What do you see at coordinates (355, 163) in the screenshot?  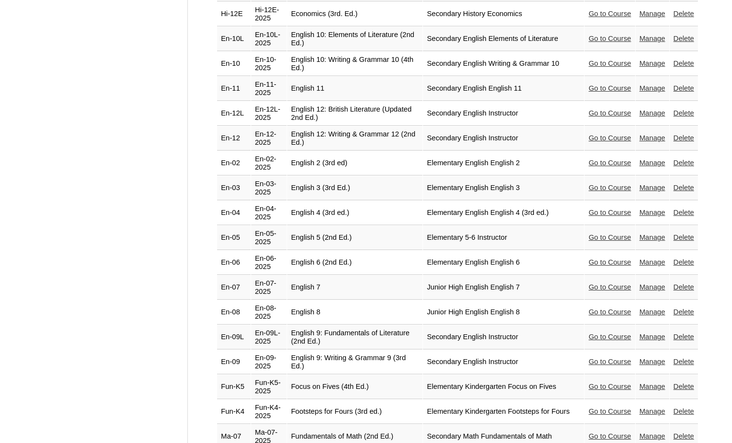 I see `td: English 2 (3rd ed)` at bounding box center [355, 163].